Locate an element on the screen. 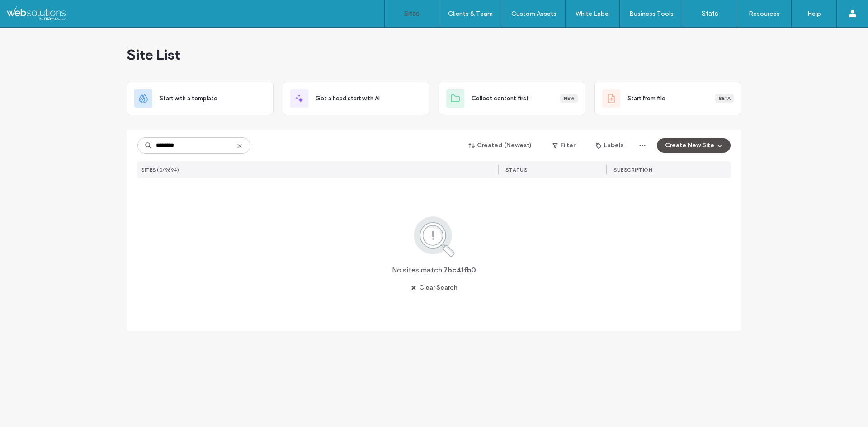 The image size is (868, 427). span: STATUS is located at coordinates (516, 170).